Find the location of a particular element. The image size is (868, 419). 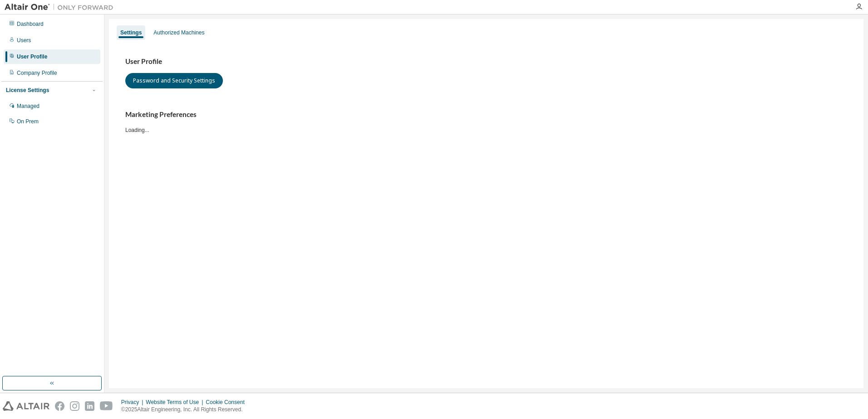

div: Managed is located at coordinates (28, 106).